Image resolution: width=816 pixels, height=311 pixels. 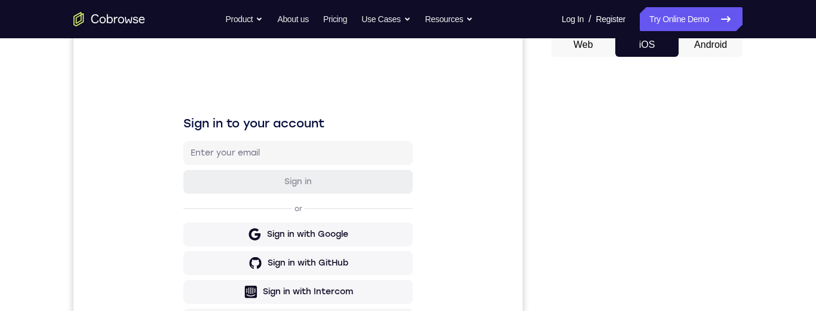 What do you see at coordinates (225, 120) in the screenshot?
I see `input: Enter your email` at bounding box center [225, 120].